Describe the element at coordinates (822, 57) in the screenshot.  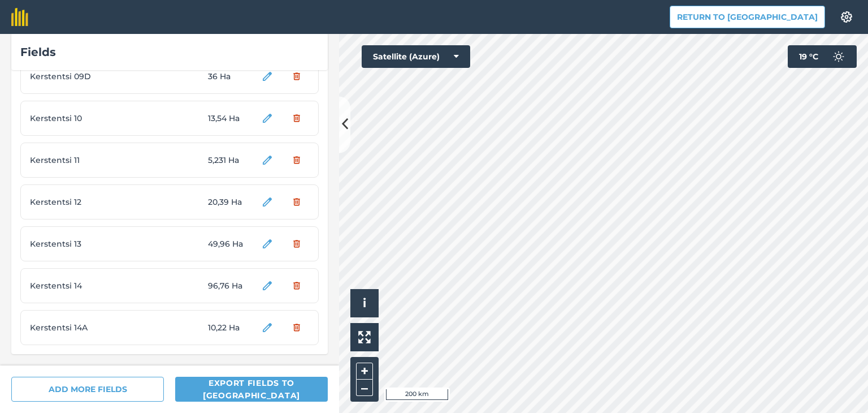
I see `button: 19 °C` at that location.